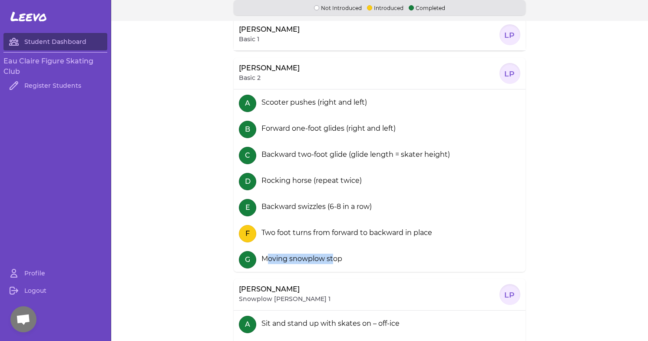  I want to click on a: Register Students, so click(55, 86).